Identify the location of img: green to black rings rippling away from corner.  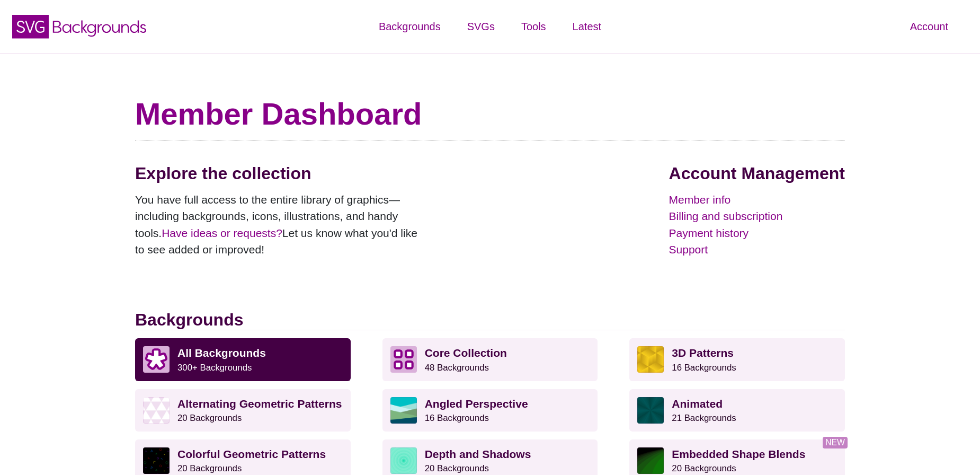
(650, 461).